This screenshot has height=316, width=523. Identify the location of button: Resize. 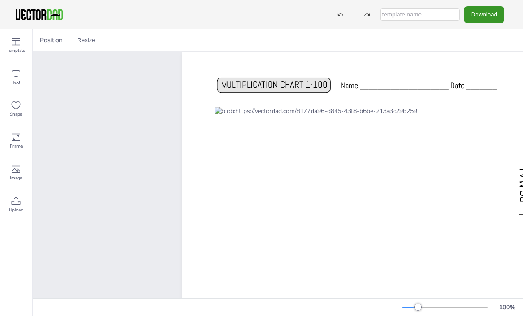
(86, 40).